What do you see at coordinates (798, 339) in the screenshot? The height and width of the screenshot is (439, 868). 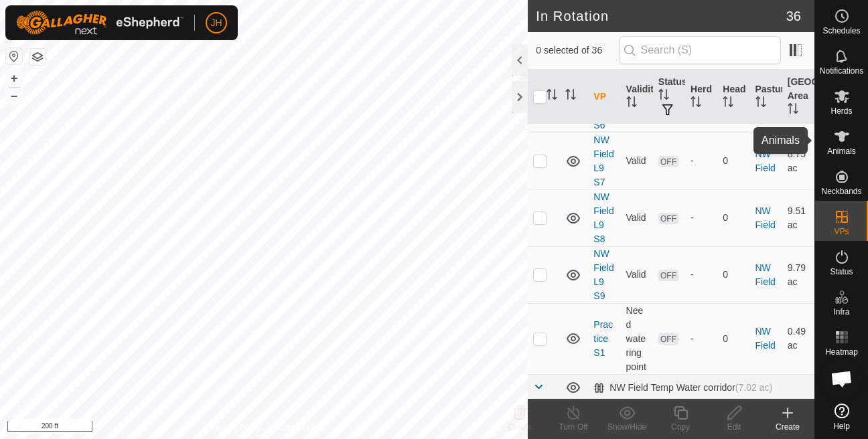 I see `td: 0.49 ac` at bounding box center [798, 339].